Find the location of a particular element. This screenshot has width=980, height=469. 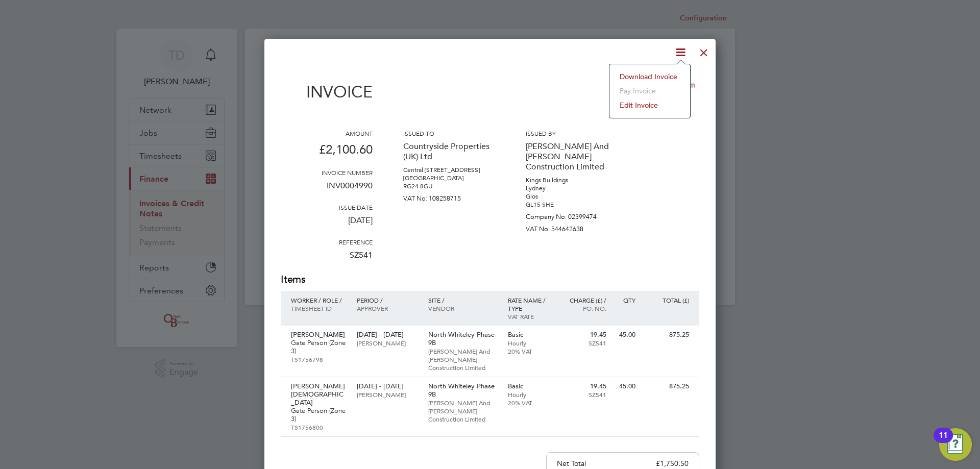

p: Approver is located at coordinates (387, 308).